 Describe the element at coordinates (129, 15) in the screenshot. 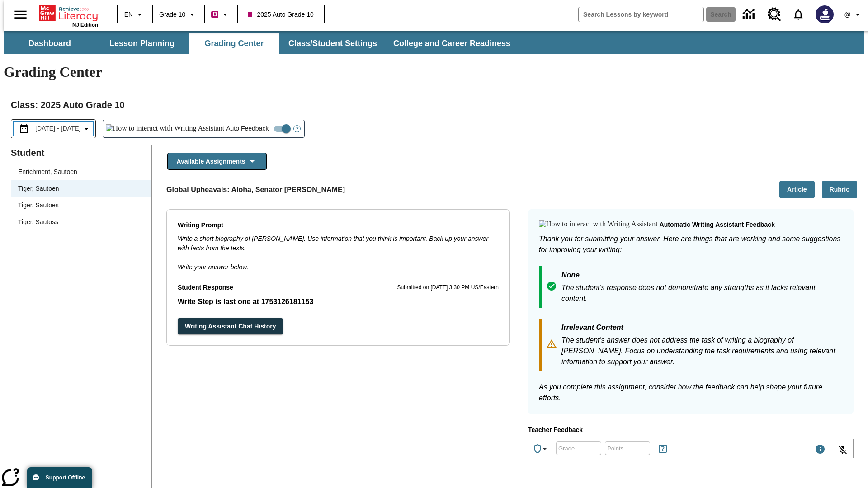

I see `span: EN` at that location.